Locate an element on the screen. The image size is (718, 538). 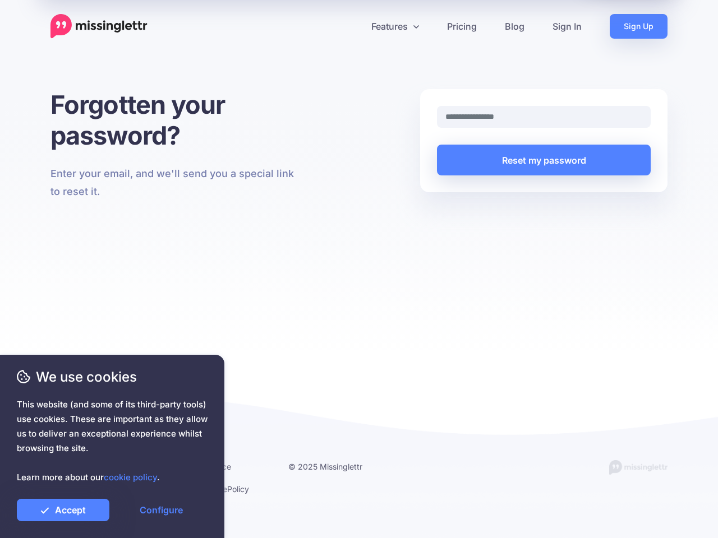
a: Accept is located at coordinates (63, 510).